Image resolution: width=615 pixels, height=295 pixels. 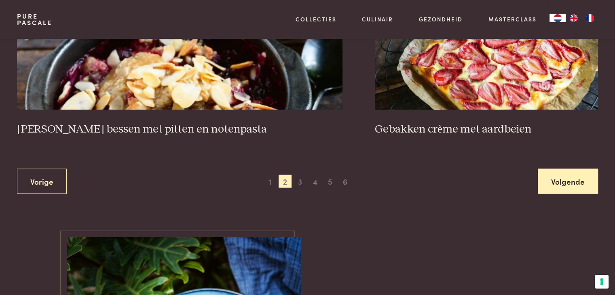 What do you see at coordinates (557, 18) in the screenshot?
I see `a: NL` at bounding box center [557, 18].